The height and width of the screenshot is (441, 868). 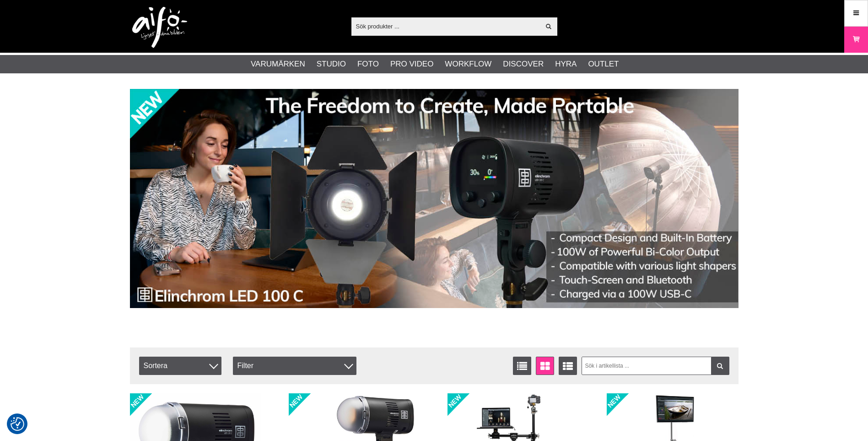 I want to click on a: Utökad listvisning, so click(x=568, y=365).